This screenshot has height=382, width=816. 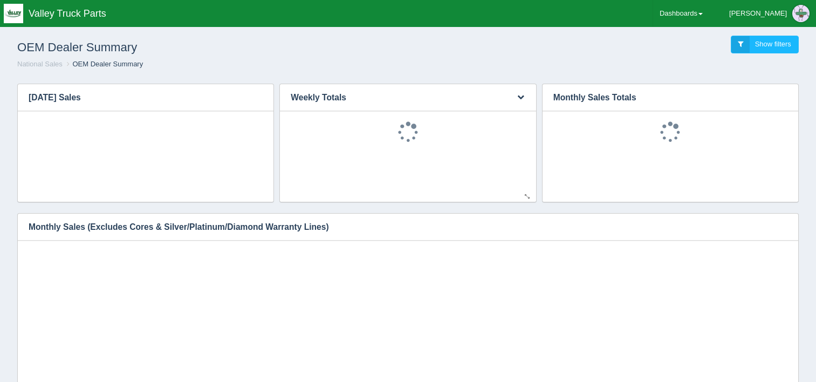 I want to click on h1: OEM Dealer Summary, so click(x=213, y=47).